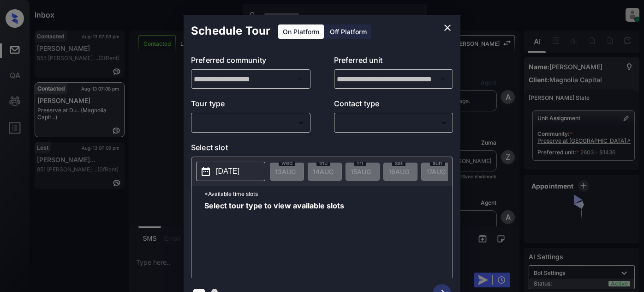 The height and width of the screenshot is (292, 644). Describe the element at coordinates (349, 31) in the screenshot. I see `div: Off Platform` at that location.